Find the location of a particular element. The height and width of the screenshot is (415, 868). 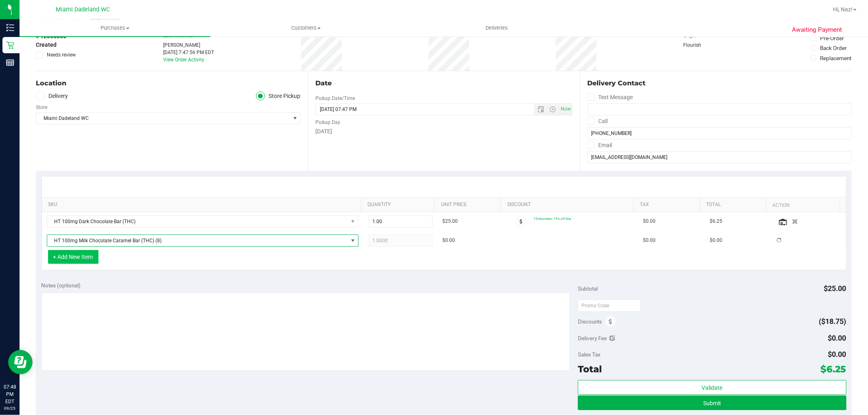

label: Store Pickup is located at coordinates (279, 96).